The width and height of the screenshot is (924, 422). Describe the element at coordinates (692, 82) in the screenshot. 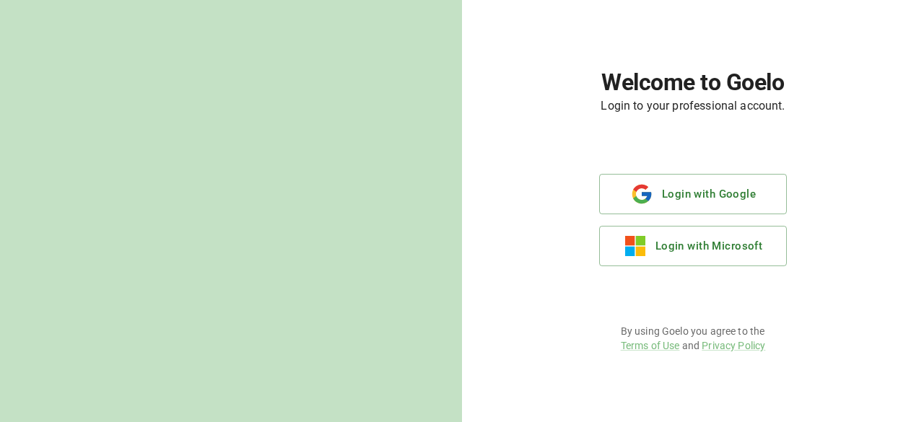

I see `h1: Welcome to Goelo` at that location.